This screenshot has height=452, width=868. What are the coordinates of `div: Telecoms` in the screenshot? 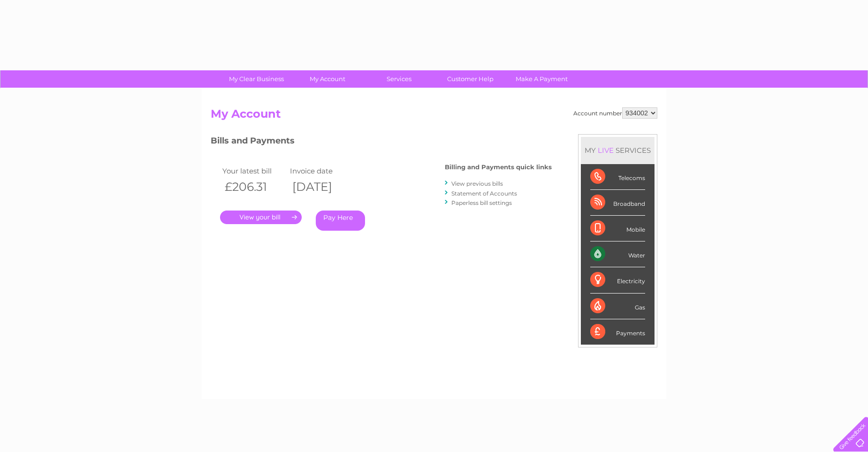 It's located at (617, 177).